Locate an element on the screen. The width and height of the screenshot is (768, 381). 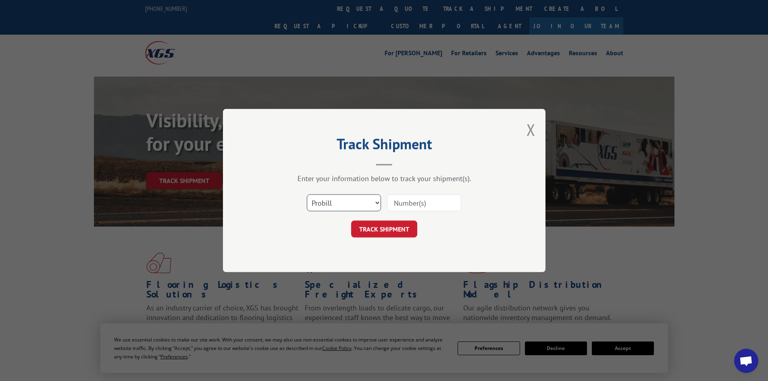
div: Enter your information below to track your shipment(s). is located at coordinates (384, 178).